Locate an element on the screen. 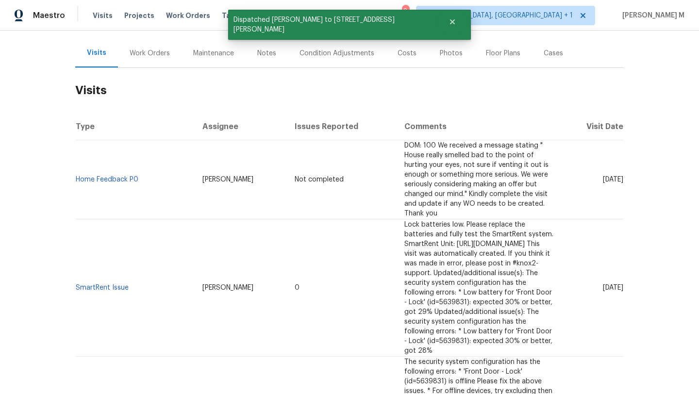  span: Projects is located at coordinates (139, 16).